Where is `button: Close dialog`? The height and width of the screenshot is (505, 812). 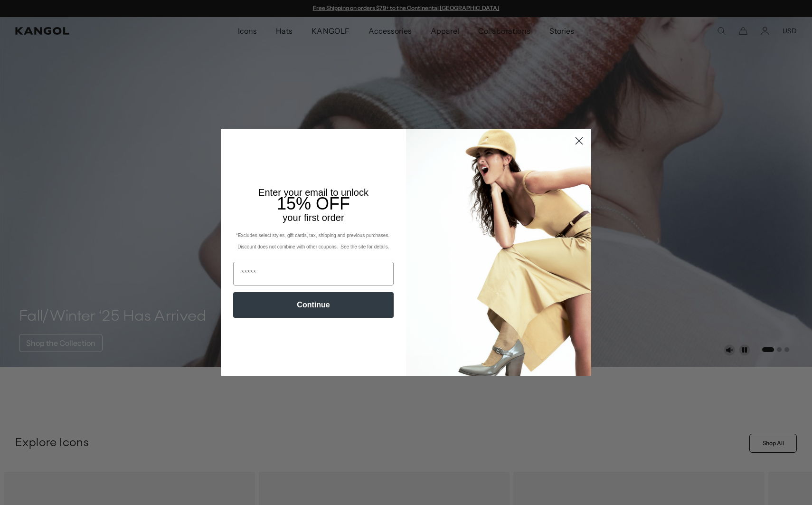
button: Close dialog is located at coordinates (578, 140).